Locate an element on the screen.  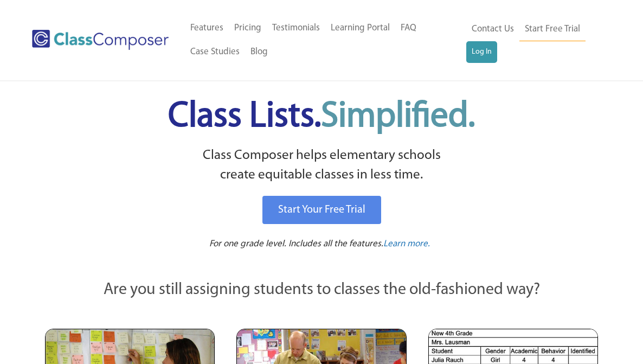
a: Log In is located at coordinates (482, 52).